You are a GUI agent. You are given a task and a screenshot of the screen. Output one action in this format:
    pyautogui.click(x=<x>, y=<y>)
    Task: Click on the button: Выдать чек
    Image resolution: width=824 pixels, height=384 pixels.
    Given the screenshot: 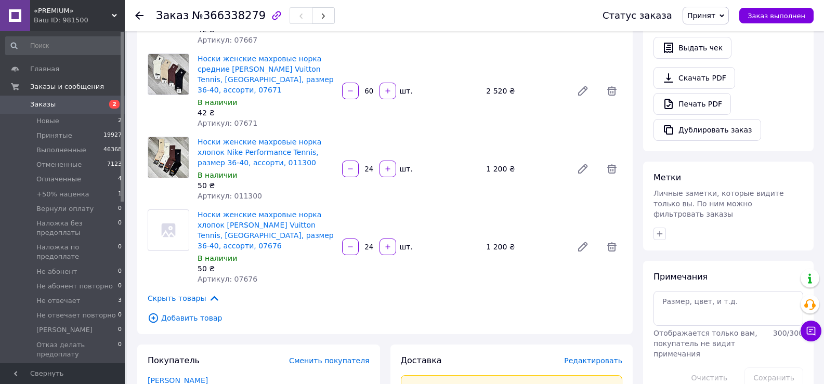 What is the action you would take?
    pyautogui.click(x=692, y=48)
    